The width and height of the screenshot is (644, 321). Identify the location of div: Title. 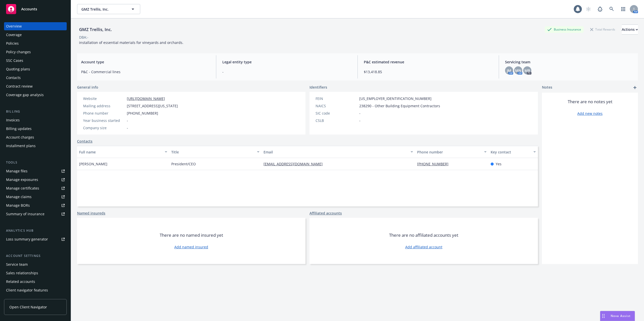
(213, 152).